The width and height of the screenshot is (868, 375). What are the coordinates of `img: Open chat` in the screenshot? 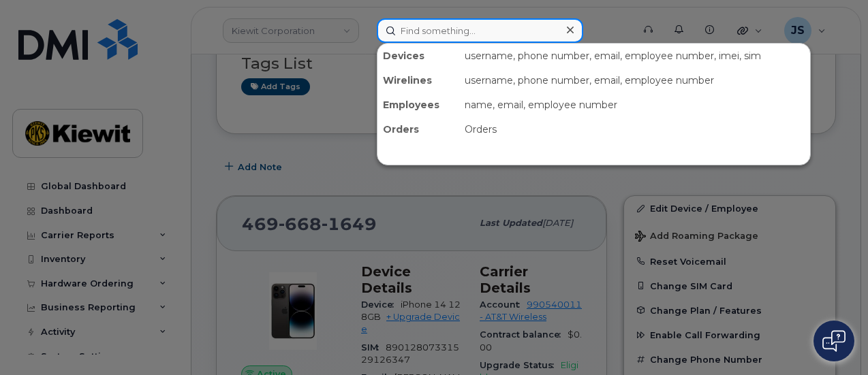 It's located at (834, 341).